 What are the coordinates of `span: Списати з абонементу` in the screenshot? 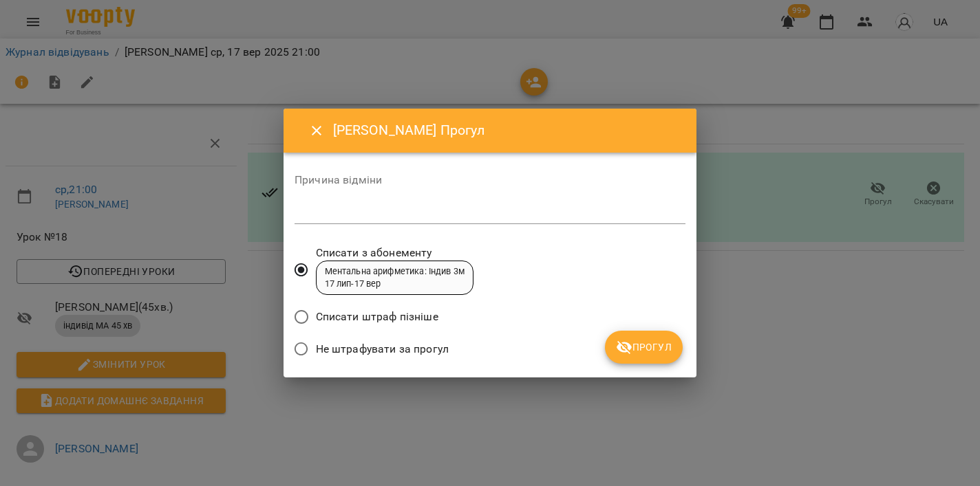 It's located at (394, 253).